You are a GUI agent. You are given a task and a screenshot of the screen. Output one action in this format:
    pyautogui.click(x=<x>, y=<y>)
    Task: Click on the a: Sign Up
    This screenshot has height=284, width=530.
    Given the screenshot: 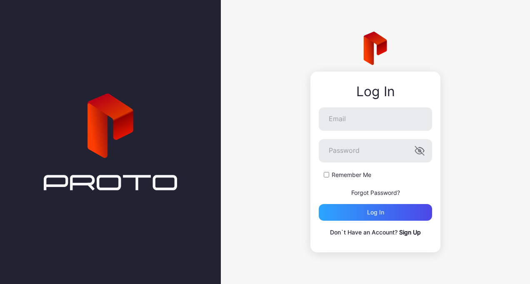 What is the action you would take?
    pyautogui.click(x=410, y=232)
    